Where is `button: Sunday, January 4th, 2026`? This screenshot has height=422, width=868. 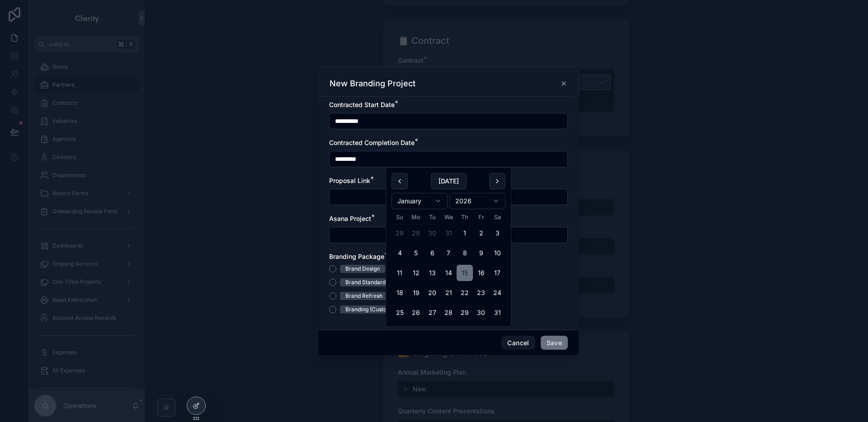 button: Sunday, January 4th, 2026 is located at coordinates (400, 253).